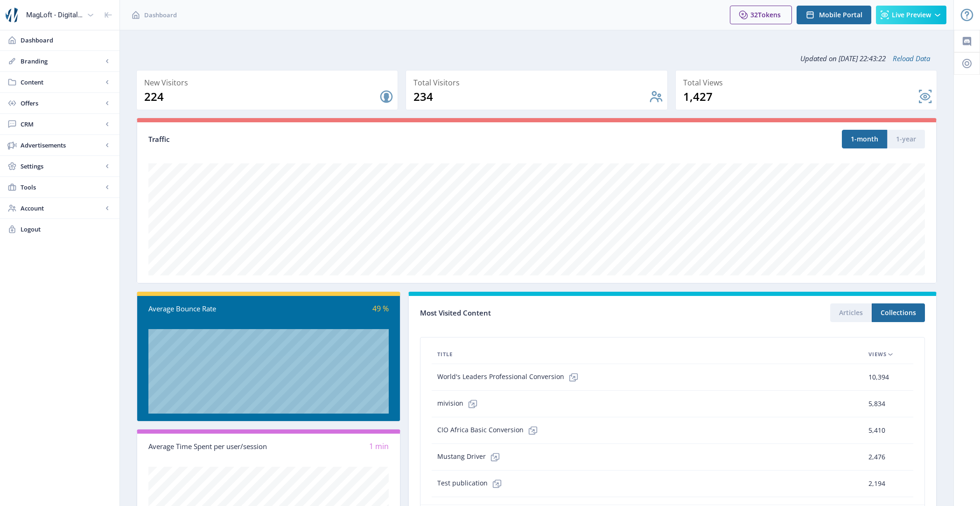 The height and width of the screenshot is (506, 980). What do you see at coordinates (445, 354) in the screenshot?
I see `span: Title` at bounding box center [445, 354].